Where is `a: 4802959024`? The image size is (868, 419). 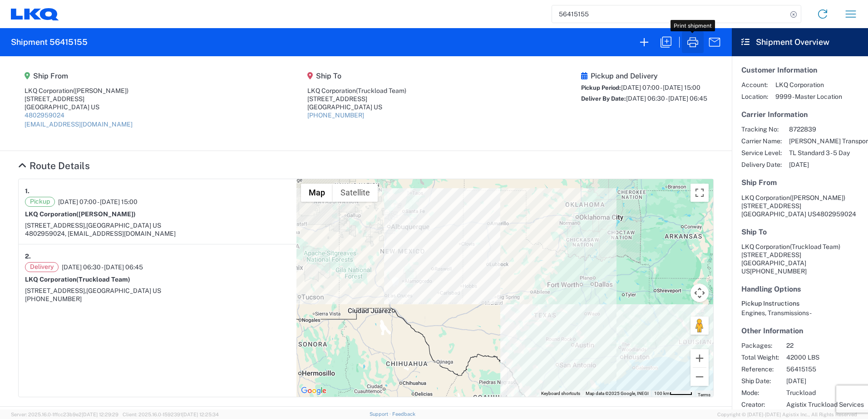
a: 4802959024 is located at coordinates (45, 115).